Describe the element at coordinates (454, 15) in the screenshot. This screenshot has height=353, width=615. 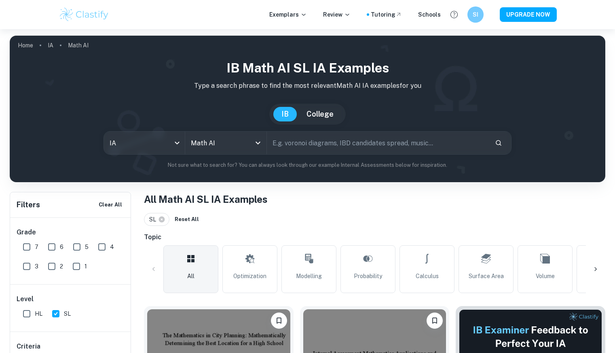
I see `button: Help and Feedback` at that location.